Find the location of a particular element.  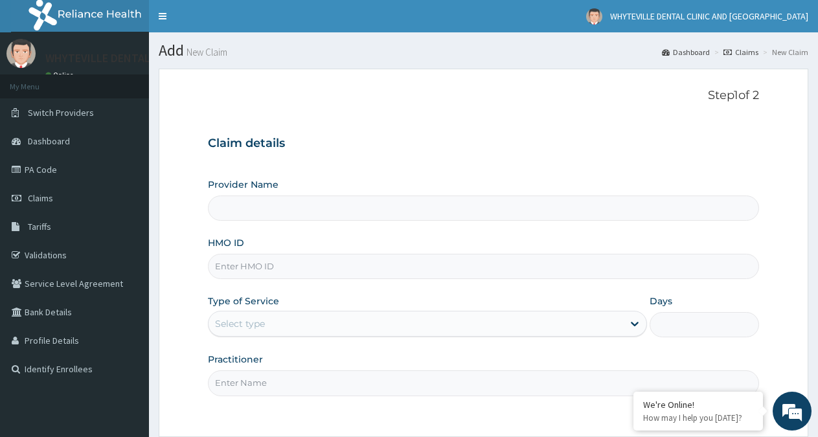

a: Claims is located at coordinates (741, 52).